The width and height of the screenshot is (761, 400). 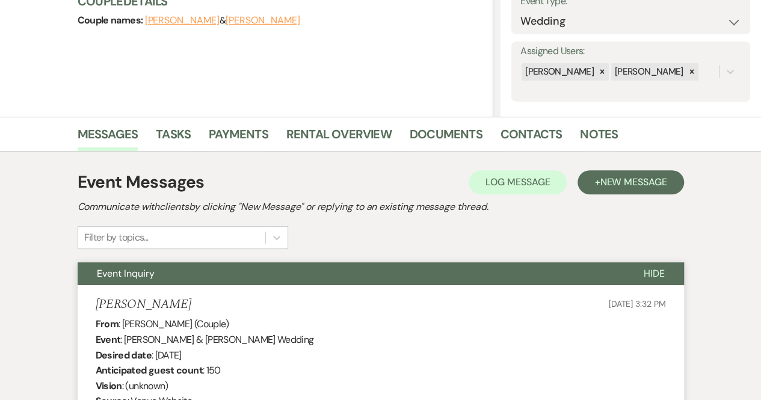 What do you see at coordinates (108, 138) in the screenshot?
I see `a: Messages` at bounding box center [108, 138].